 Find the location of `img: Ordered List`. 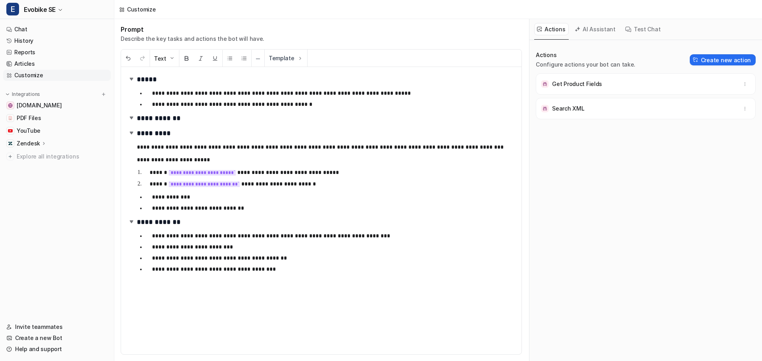

img: Ordered List is located at coordinates (244, 58).